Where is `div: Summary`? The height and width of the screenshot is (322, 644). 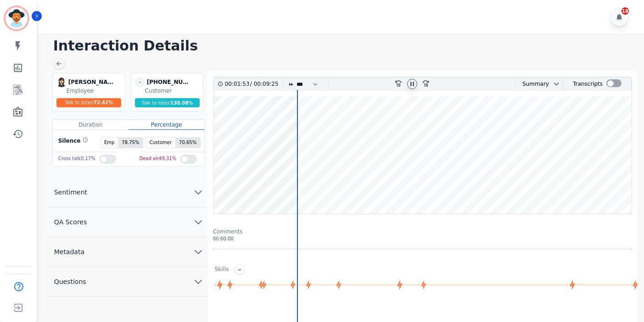 div: Summary is located at coordinates (532, 84).